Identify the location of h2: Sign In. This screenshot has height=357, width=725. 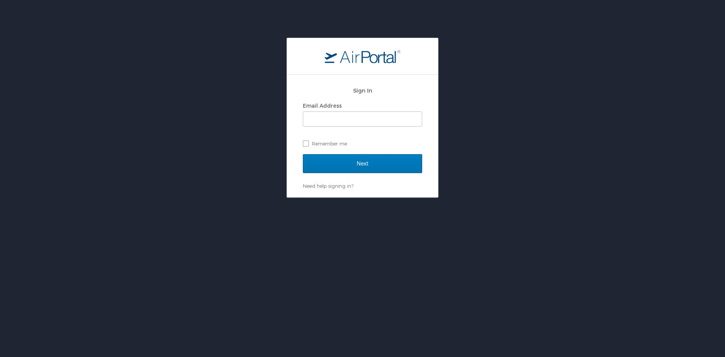
(362, 90).